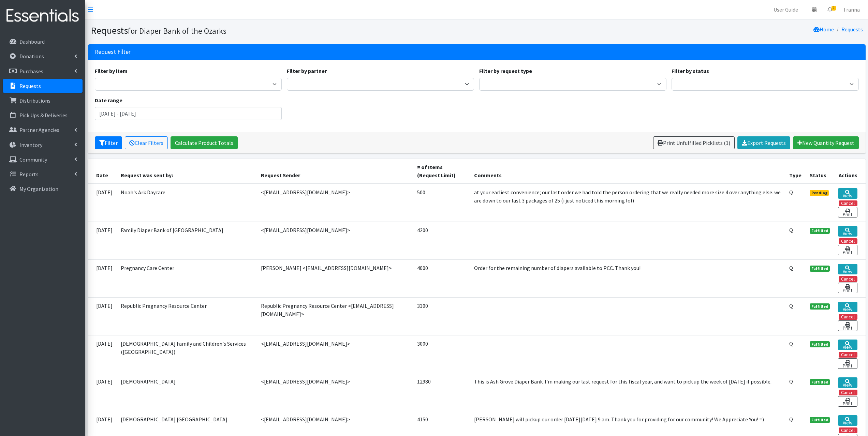 The height and width of the screenshot is (436, 868). I want to click on label: Filter by partner, so click(307, 71).